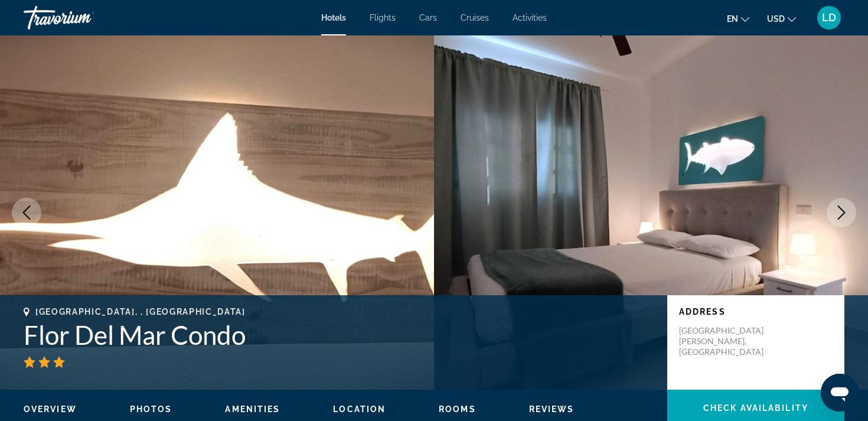  I want to click on span: USD, so click(776, 18).